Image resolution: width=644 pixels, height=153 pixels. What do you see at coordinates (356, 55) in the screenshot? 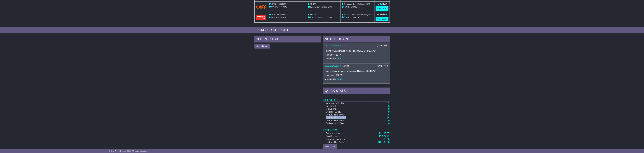
I see `p: Final price: $27.47.` at bounding box center [356, 55].